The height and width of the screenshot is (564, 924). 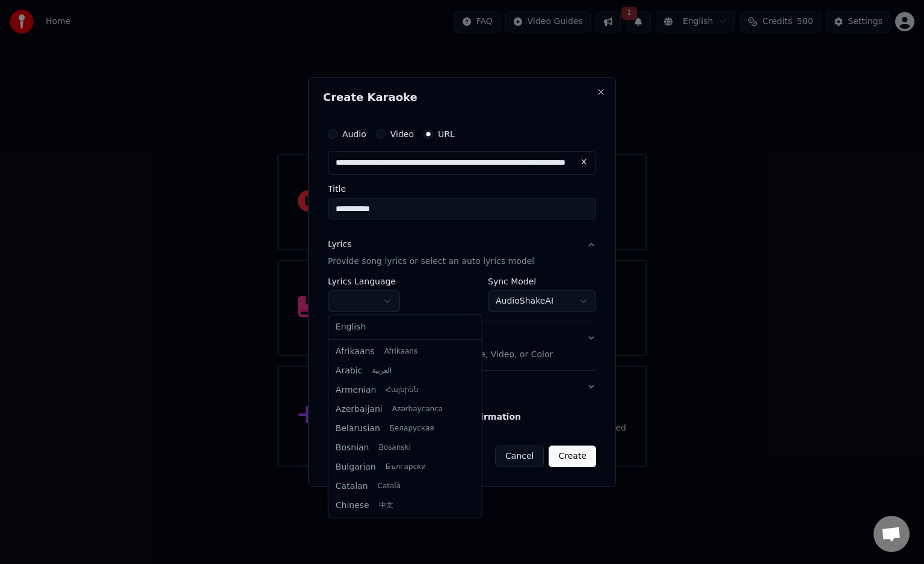 I want to click on span: Bosanski, so click(x=394, y=448).